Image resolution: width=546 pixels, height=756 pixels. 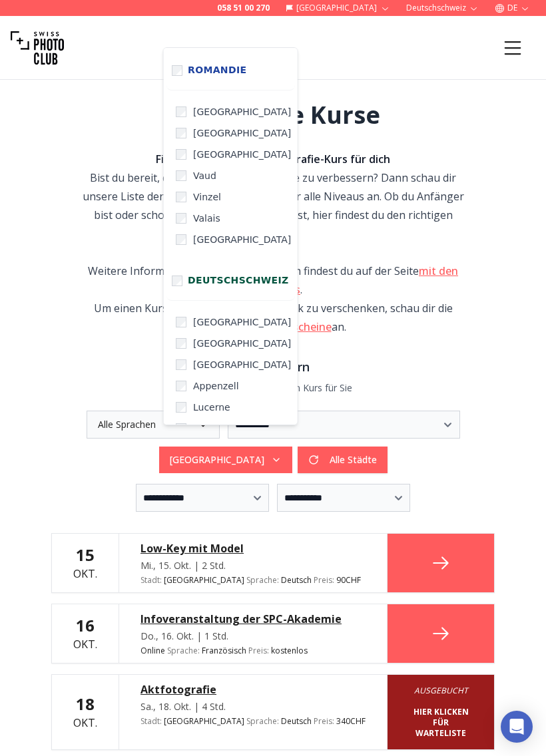 I want to click on input: Romandie, so click(x=177, y=70).